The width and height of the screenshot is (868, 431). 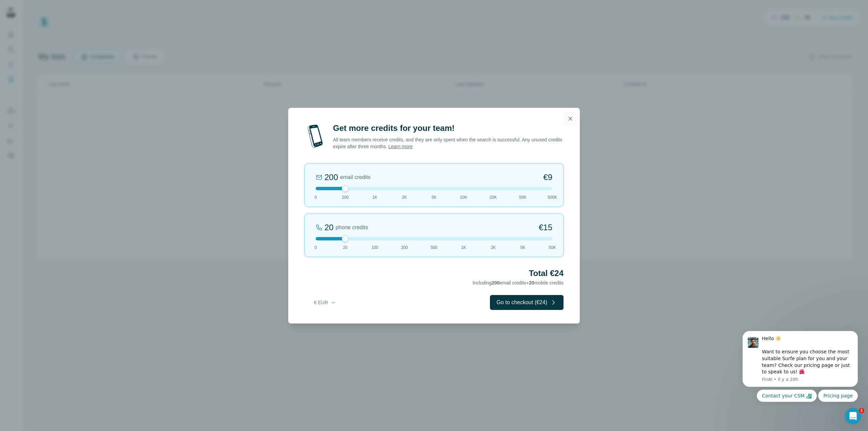 I want to click on button: Go to checkout (€24), so click(x=527, y=303).